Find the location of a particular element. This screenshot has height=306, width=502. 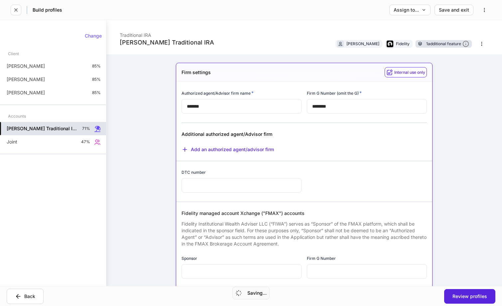

h6: Firm G Number is located at coordinates (321, 258).